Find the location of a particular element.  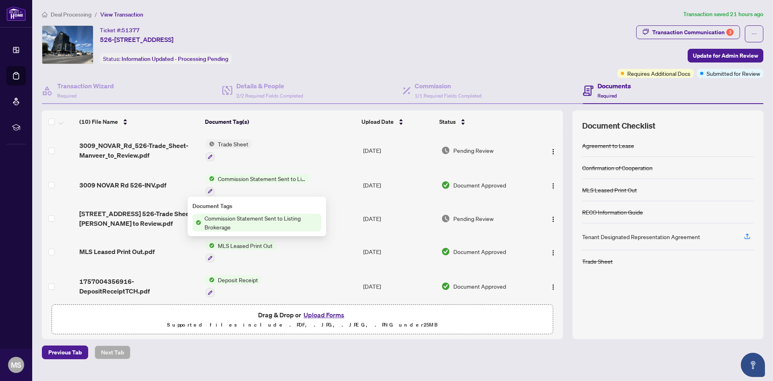

div: Transaction Communication is located at coordinates (693, 32).